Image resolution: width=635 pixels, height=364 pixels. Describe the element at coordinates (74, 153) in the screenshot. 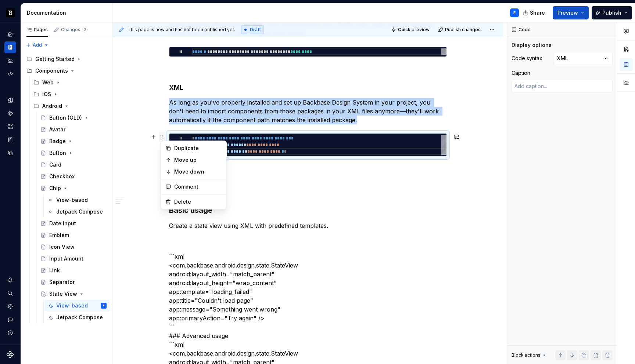

I see `a: Button` at that location.